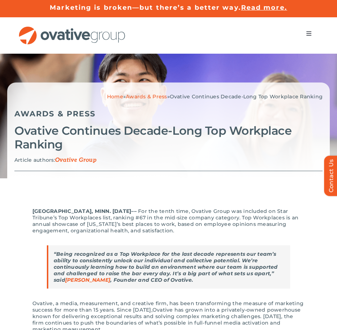 Image resolution: width=337 pixels, height=330 pixels. I want to click on a: OG_Full_horizontal_RGB, so click(72, 29).